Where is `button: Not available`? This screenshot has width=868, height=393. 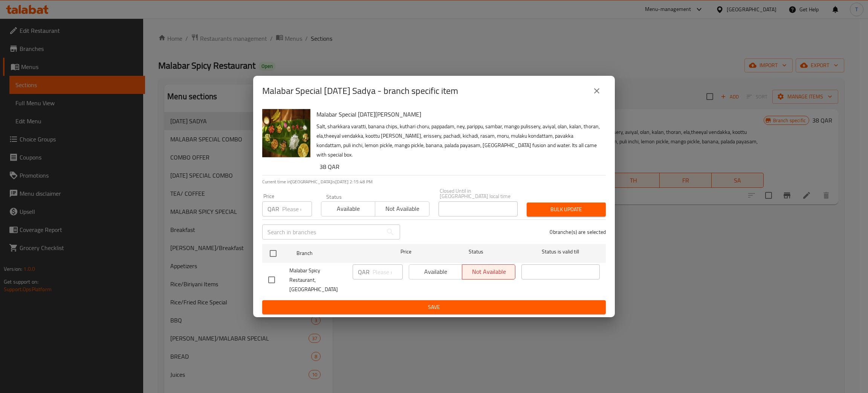 button: Not available is located at coordinates (402, 209).